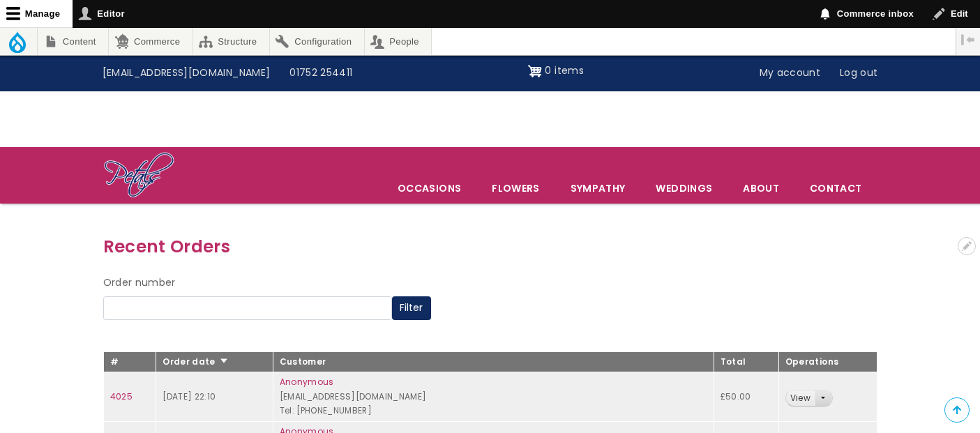 This screenshot has height=433, width=980. Describe the element at coordinates (967, 246) in the screenshot. I see `button: Open configuration options` at that location.